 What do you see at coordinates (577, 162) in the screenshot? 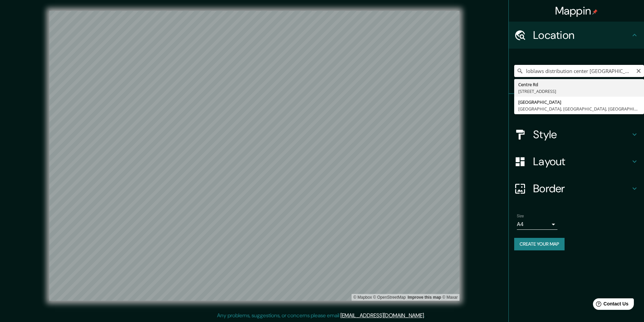
I see `div: Layout` at bounding box center [577, 162].